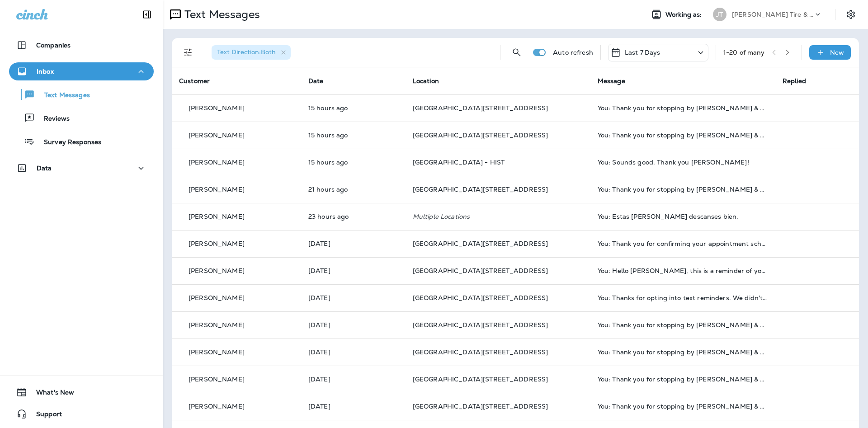 This screenshot has height=428, width=868. Describe the element at coordinates (81, 414) in the screenshot. I see `button: Support` at that location.